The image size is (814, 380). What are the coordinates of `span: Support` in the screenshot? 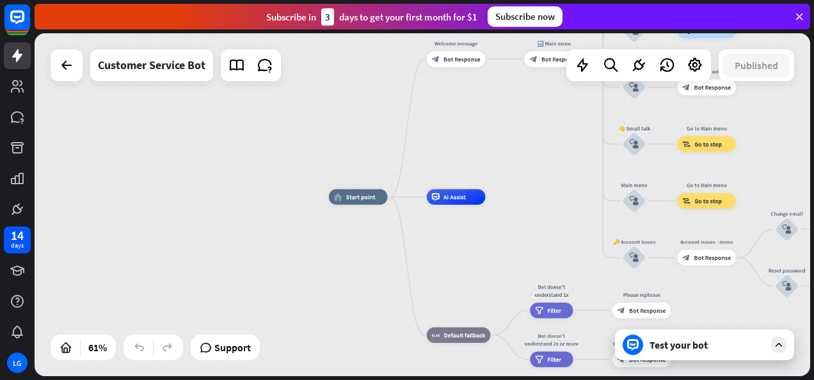 It's located at (232, 348).